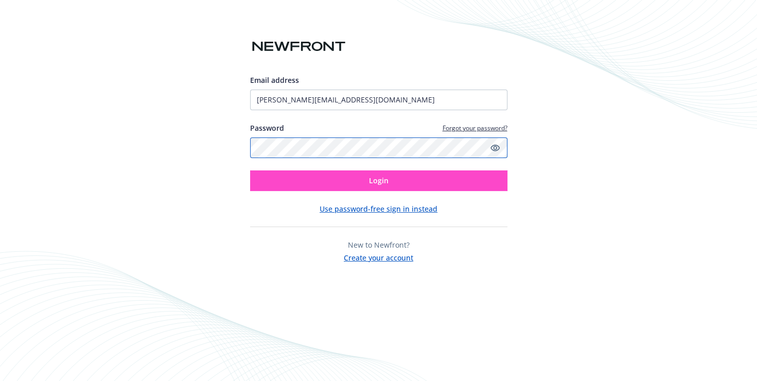  Describe the element at coordinates (379, 100) in the screenshot. I see `input: Enter your email` at that location.